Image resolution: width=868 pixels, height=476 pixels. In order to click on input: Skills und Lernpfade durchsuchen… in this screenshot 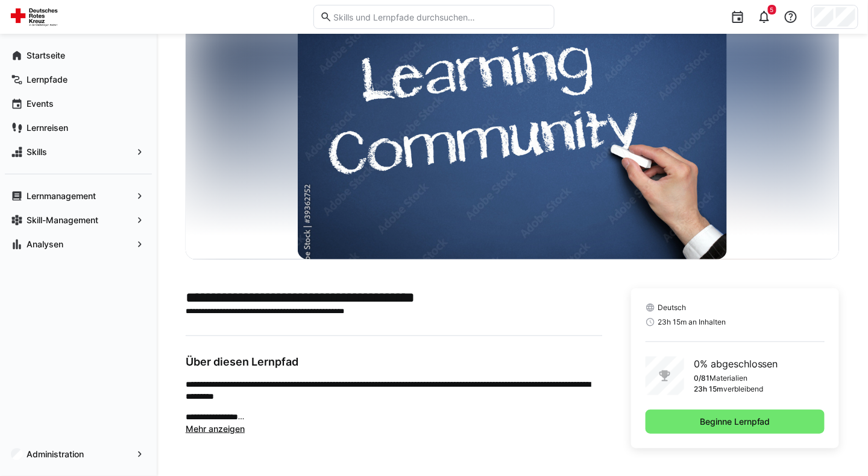, I will do `click(440, 17)`.